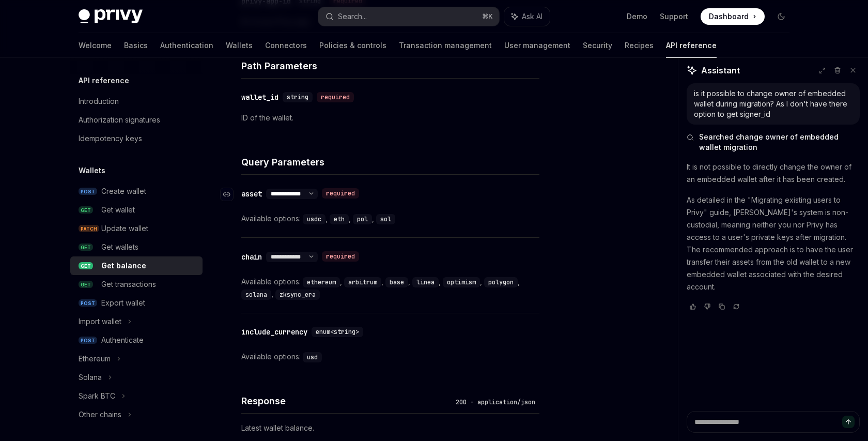  What do you see at coordinates (119, 120) in the screenshot?
I see `div: Authorization signatures` at bounding box center [119, 120].